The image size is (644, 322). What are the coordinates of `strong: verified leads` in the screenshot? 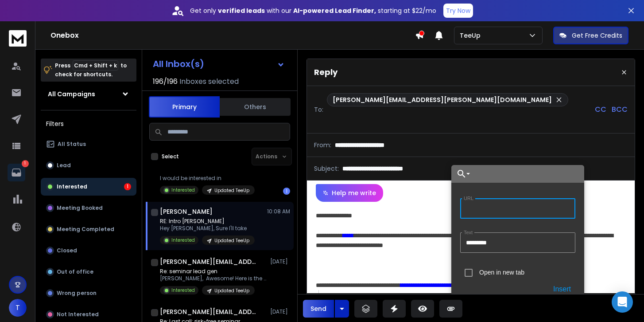 It's located at (242, 11).